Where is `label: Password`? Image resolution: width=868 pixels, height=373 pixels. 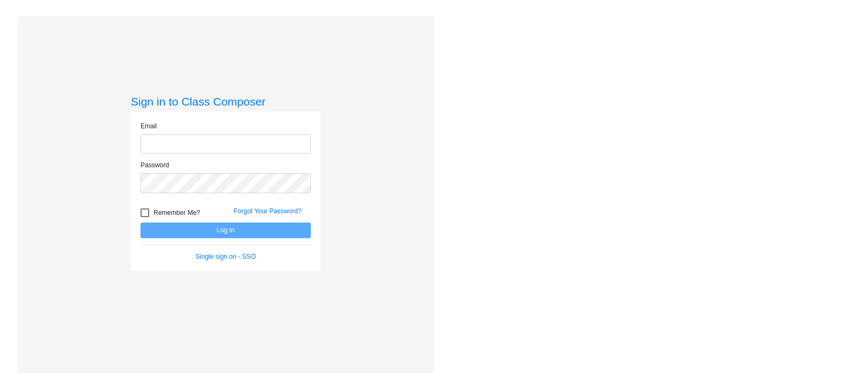
label: Password is located at coordinates (155, 166).